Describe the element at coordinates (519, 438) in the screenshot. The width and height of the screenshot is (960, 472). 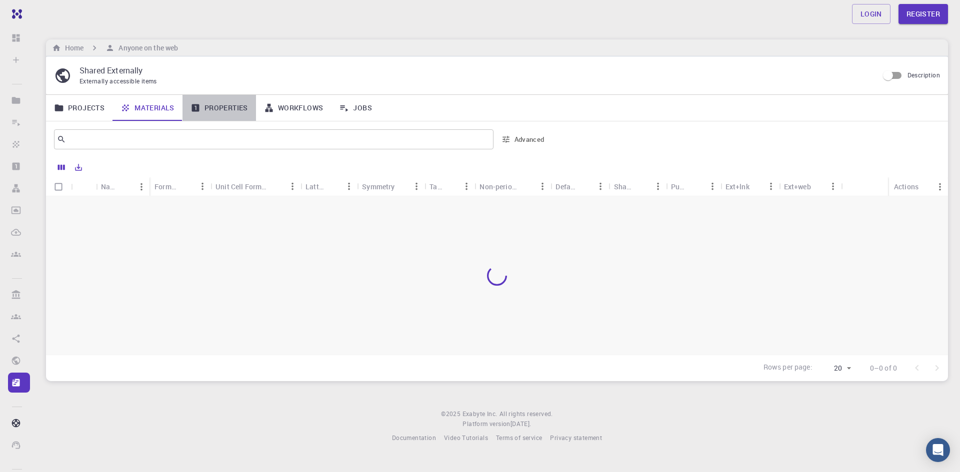
I see `a: Terms of service` at that location.